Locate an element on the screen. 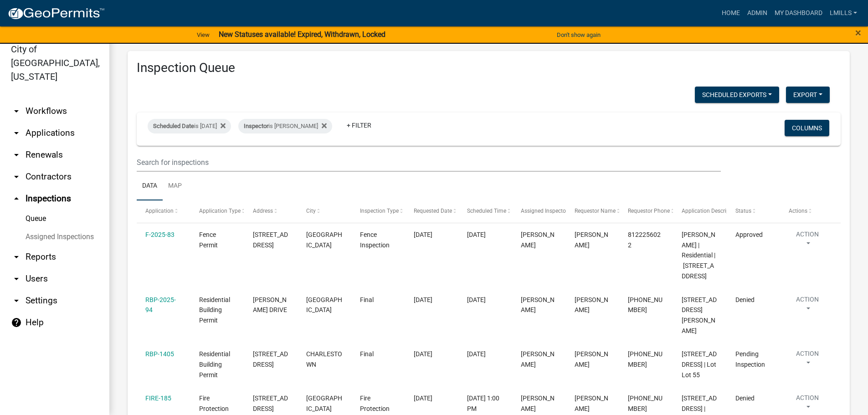  span: Status is located at coordinates (743, 211).